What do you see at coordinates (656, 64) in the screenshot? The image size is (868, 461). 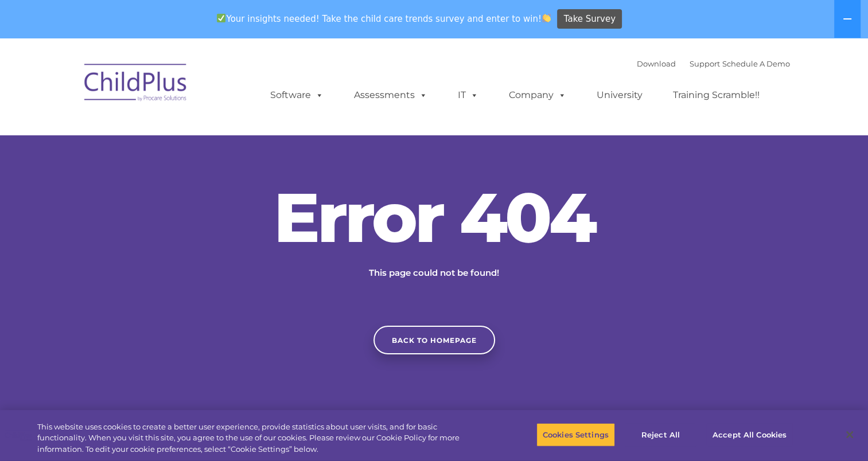 I see `a: Download` at bounding box center [656, 64].